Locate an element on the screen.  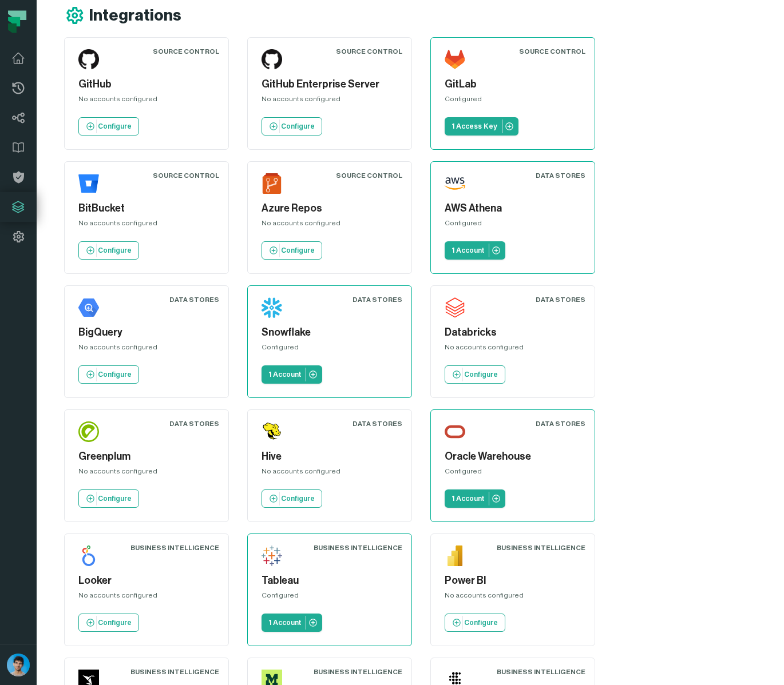
img: BigQuery is located at coordinates (89, 308).